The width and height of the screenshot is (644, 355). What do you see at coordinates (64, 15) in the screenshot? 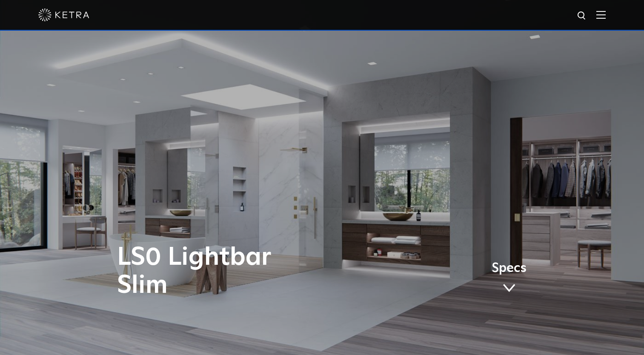
I see `img: ketra-logo-2019-white` at bounding box center [64, 15].